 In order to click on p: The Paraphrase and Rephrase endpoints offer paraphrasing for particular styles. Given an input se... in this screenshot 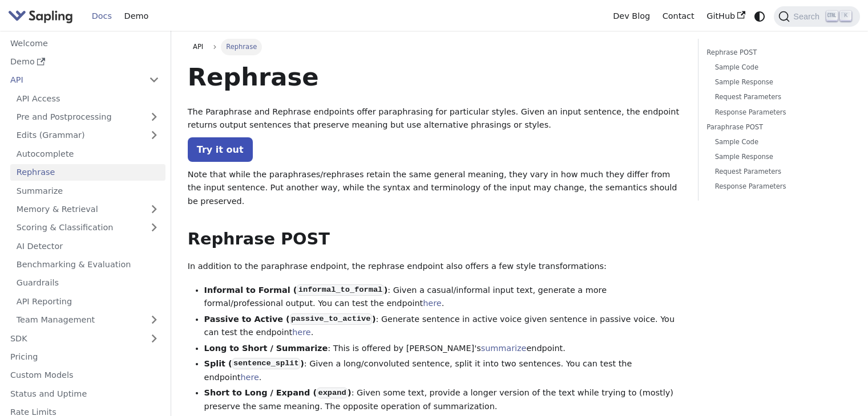, I will do `click(434, 119)`.